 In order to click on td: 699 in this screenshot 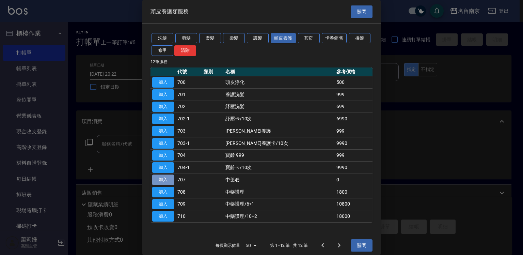, I will do `click(354, 107)`.